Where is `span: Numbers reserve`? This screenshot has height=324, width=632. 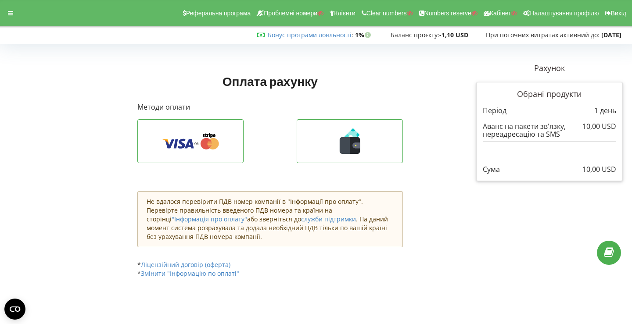 span: Numbers reserve is located at coordinates (447, 13).